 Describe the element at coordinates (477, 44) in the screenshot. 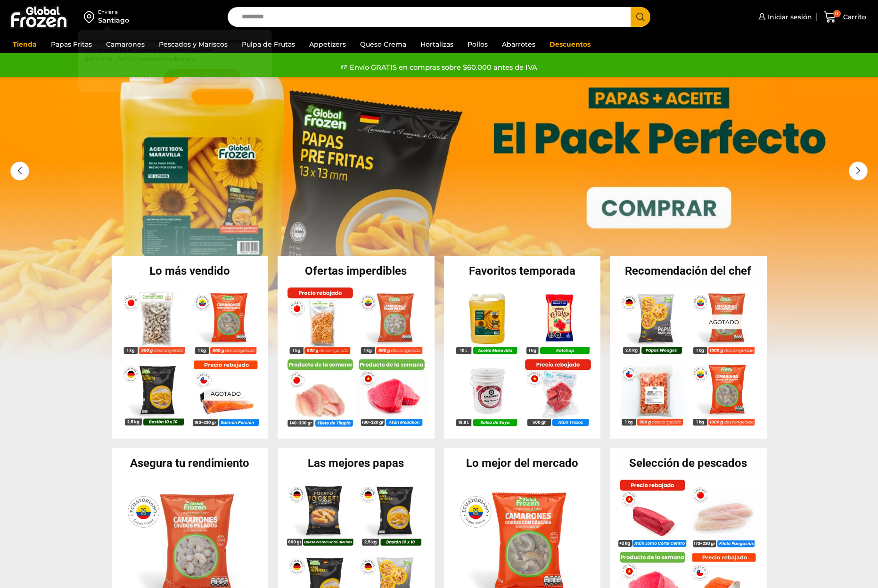

I see `a: Pollos` at that location.